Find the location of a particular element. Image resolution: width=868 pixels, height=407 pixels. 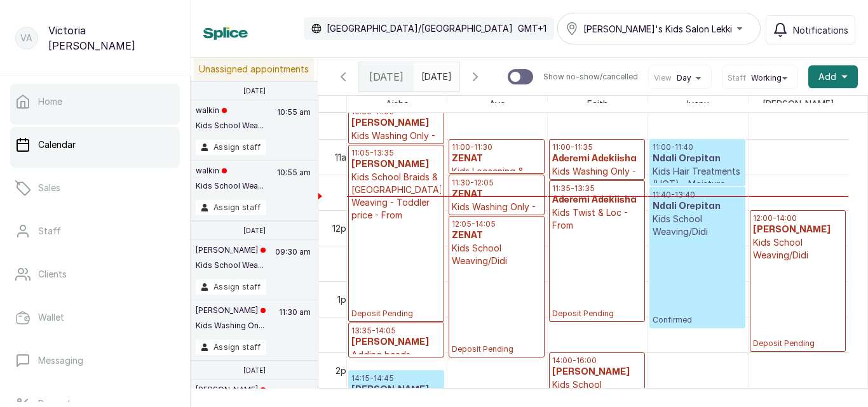

div: 2pm is located at coordinates (344, 371).